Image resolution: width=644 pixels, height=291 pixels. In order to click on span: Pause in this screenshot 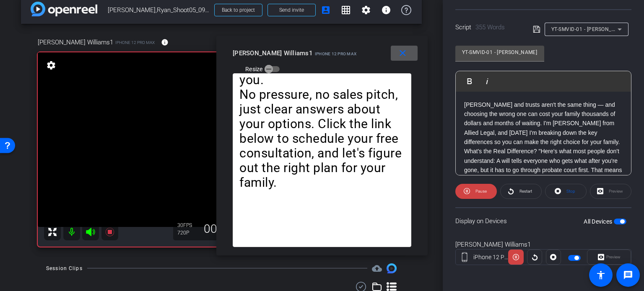, I will do `click(481, 191)`.